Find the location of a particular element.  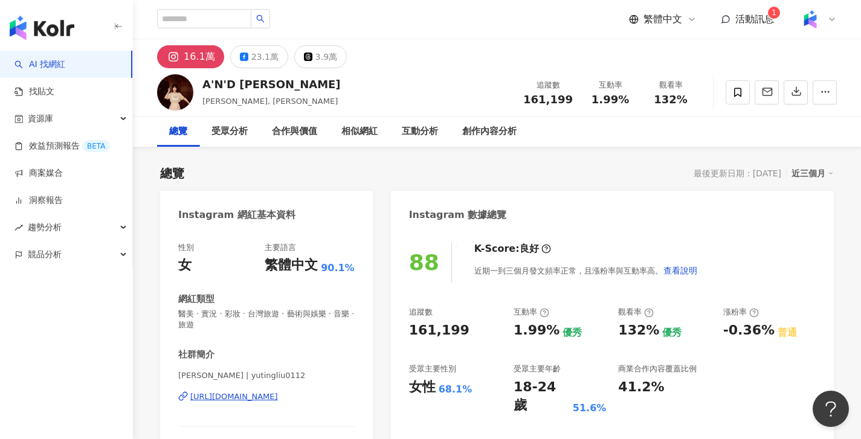

div: 3.9萬 is located at coordinates (326, 57).